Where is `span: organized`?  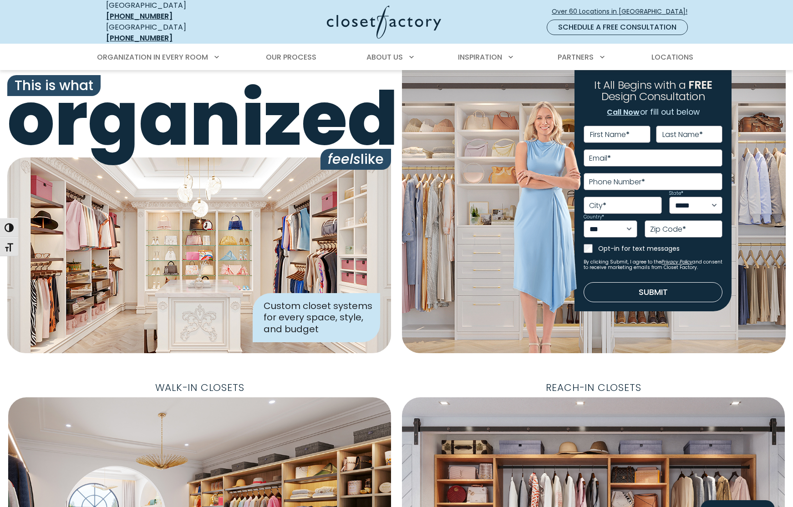
span: organized is located at coordinates (199, 119).